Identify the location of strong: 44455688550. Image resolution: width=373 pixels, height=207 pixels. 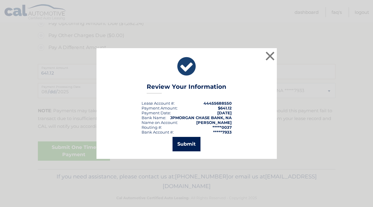
(217, 103).